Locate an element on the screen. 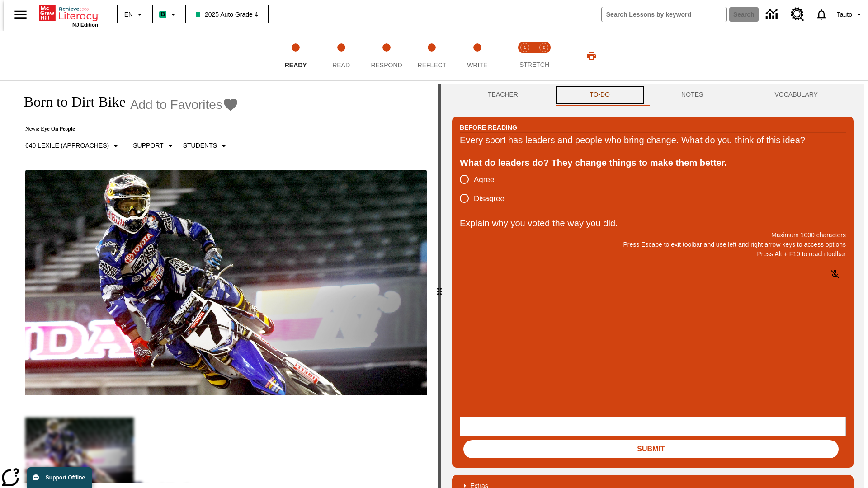 Image resolution: width=868 pixels, height=488 pixels. button: Reflect step 4 of 5 is located at coordinates (432, 55).